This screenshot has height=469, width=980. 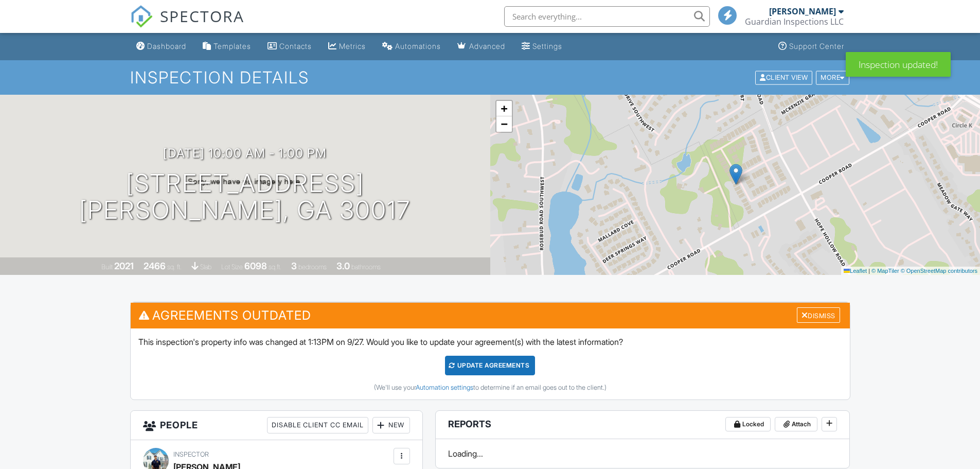 I want to click on div: More, so click(x=832, y=77).